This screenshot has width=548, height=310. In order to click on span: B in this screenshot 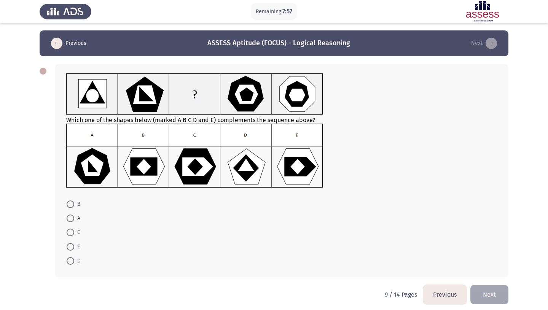, I will do `click(77, 204)`.